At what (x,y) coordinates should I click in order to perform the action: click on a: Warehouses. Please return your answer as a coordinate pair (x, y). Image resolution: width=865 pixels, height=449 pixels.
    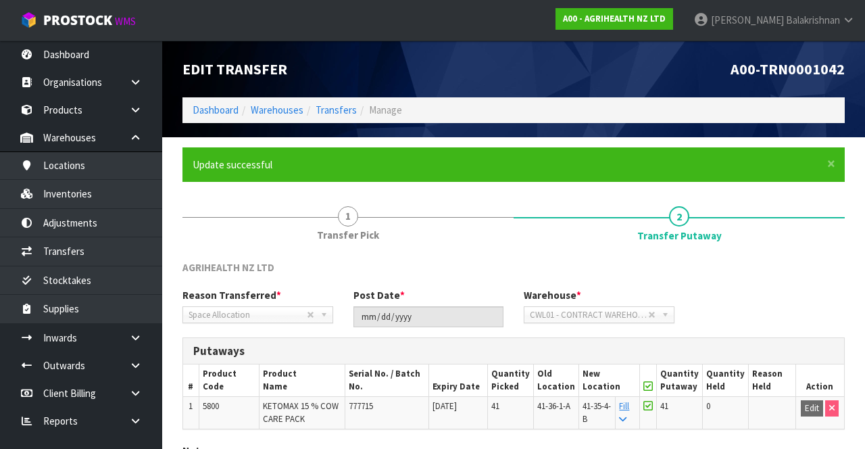
    Looking at the image, I should click on (277, 110).